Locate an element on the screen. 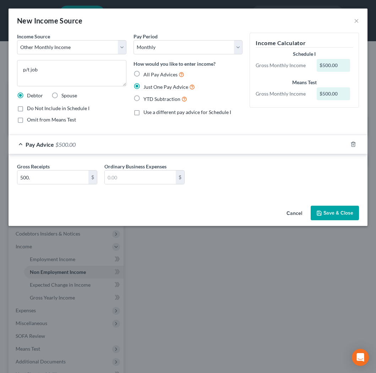 The width and height of the screenshot is (376, 373). span: All Pay Advices is located at coordinates (161, 74).